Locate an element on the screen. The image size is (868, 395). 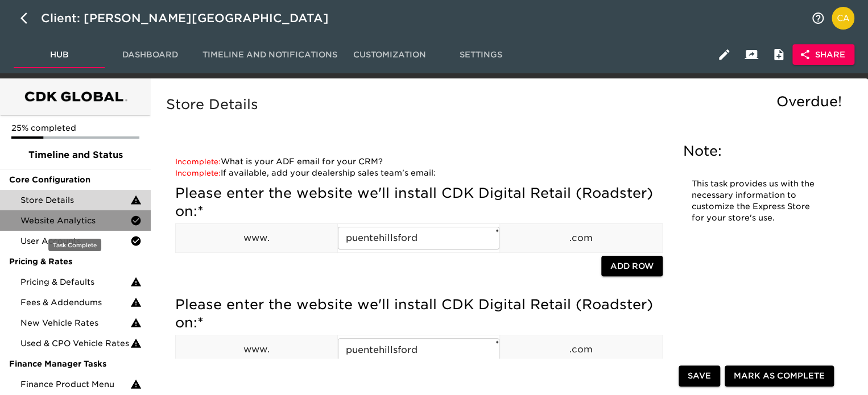
span: Settings is located at coordinates (481, 54).